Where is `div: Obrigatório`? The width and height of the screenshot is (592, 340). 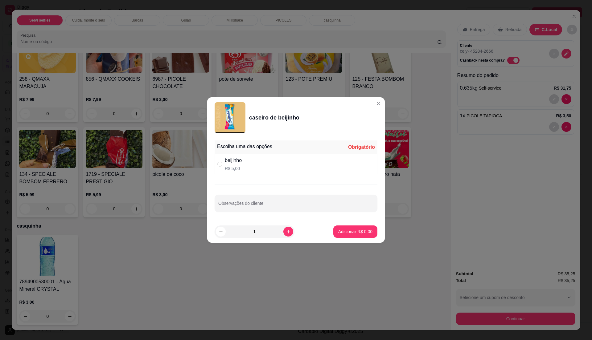 div: Obrigatório is located at coordinates (361, 147).